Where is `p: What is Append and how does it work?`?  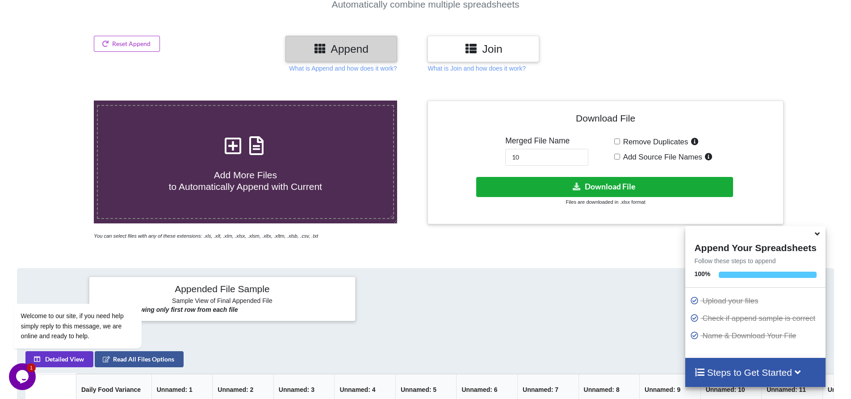
p: What is Append and how does it work? is located at coordinates (343, 68).